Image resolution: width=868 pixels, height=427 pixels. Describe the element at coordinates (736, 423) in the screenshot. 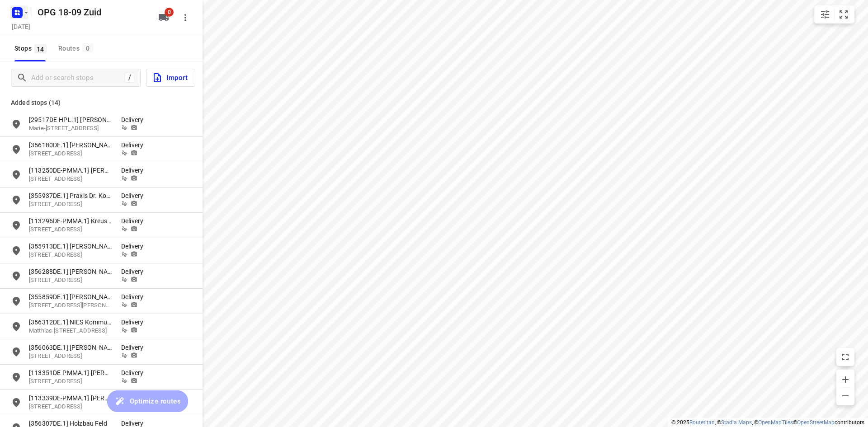

I see `a: Stadia Maps` at that location.